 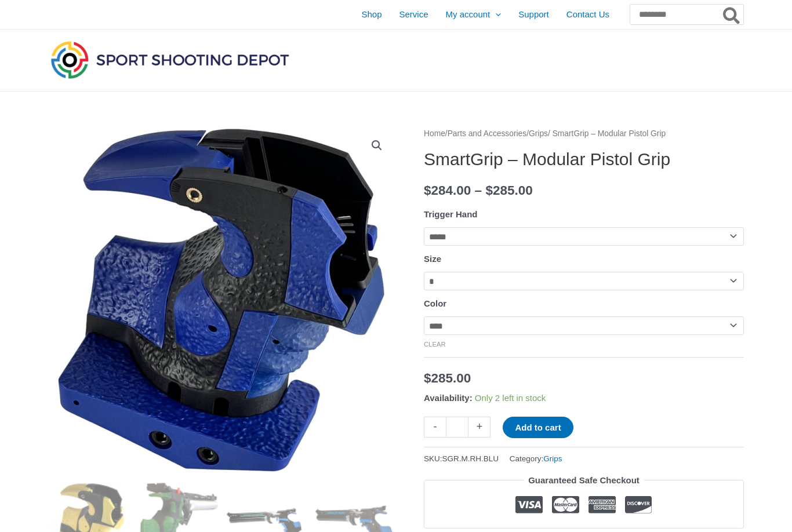 What do you see at coordinates (732, 15) in the screenshot?
I see `button: Search` at bounding box center [732, 15].